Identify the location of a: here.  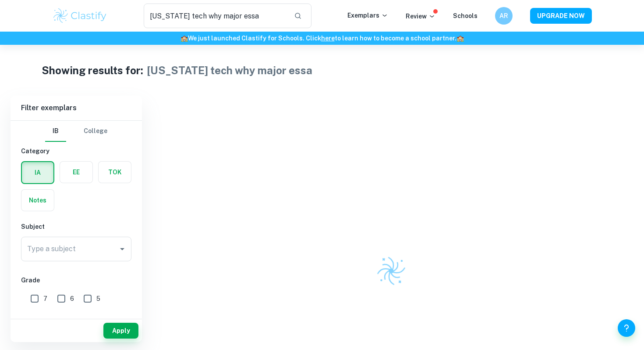
(328, 38).